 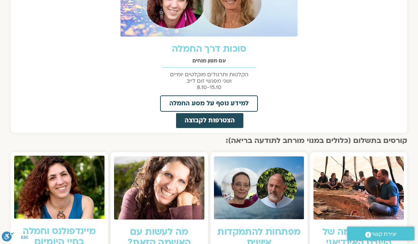 I want to click on a: יצירת קשר, so click(x=381, y=233).